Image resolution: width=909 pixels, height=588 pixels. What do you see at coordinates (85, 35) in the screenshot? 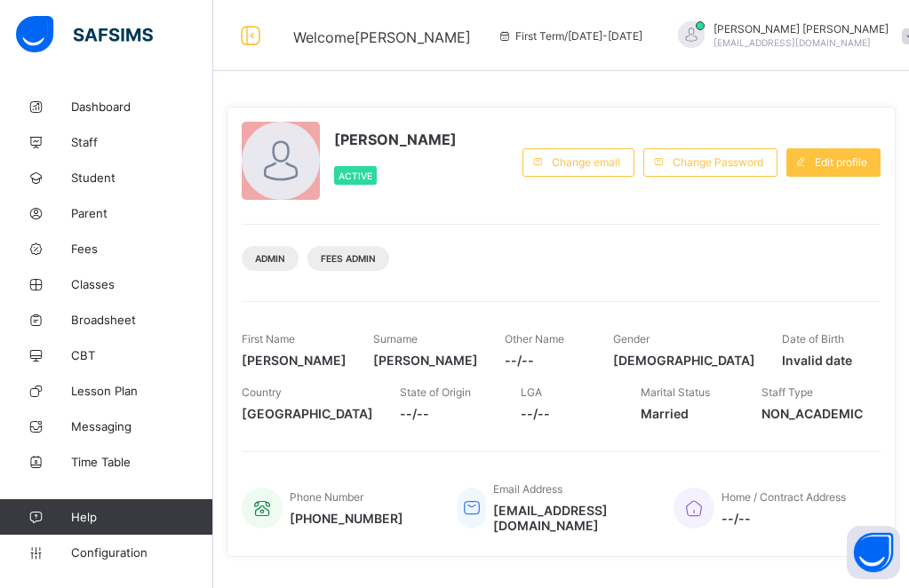
I see `img: safsims` at bounding box center [85, 35].